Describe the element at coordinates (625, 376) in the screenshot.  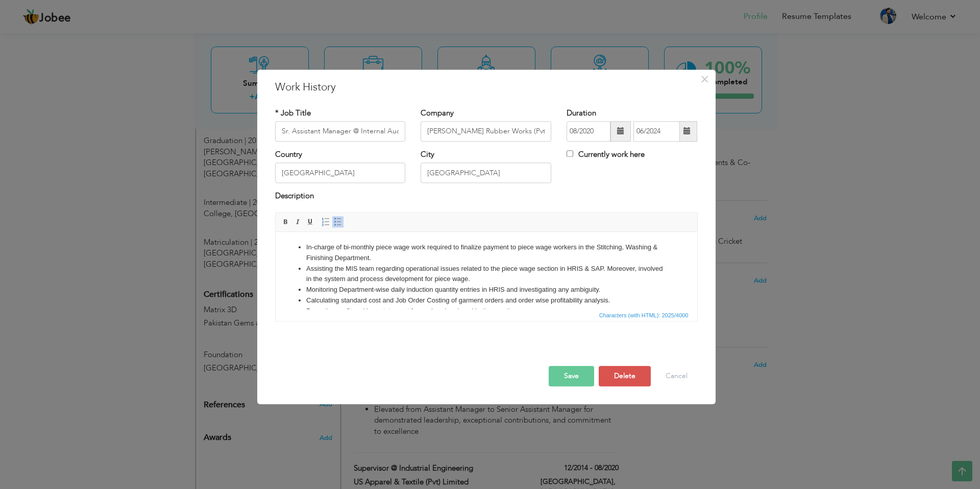
I see `button: Delete` at that location.